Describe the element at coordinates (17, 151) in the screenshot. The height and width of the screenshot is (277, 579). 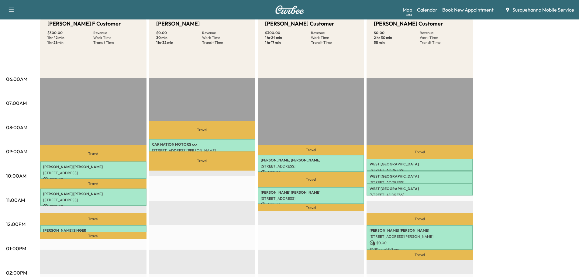
I see `p: 09:00AM` at that location.